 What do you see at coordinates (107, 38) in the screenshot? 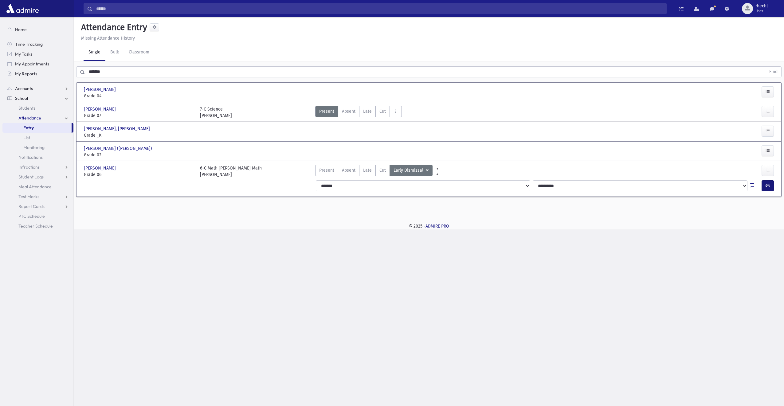
I see `a: Missing Attendance History` at bounding box center [107, 38].